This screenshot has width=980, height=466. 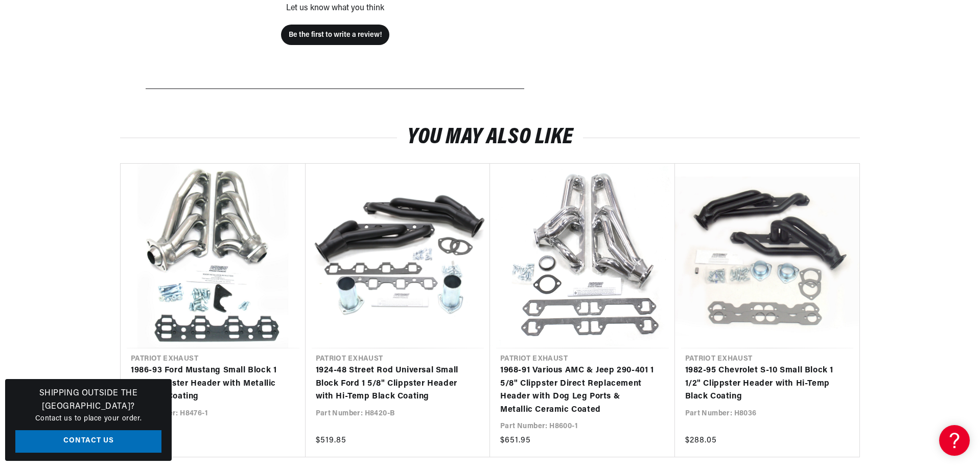 I want to click on button: Be the first to write a review!, so click(x=335, y=35).